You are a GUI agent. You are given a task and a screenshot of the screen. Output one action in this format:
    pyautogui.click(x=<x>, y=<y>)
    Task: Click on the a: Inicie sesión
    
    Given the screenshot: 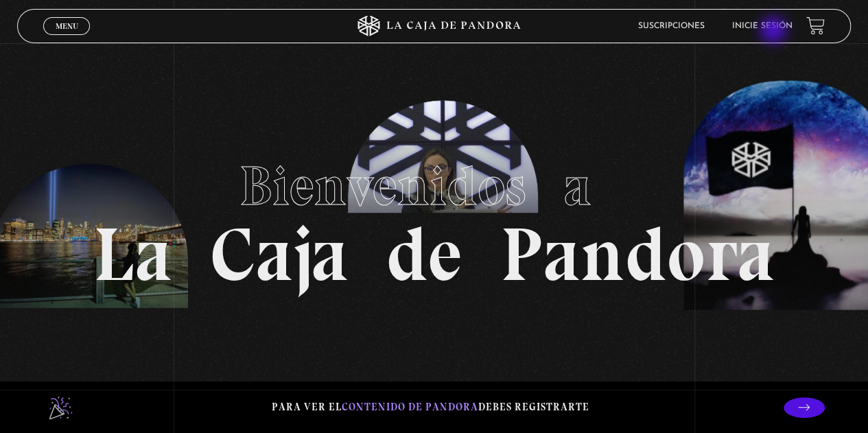 What is the action you would take?
    pyautogui.click(x=762, y=26)
    